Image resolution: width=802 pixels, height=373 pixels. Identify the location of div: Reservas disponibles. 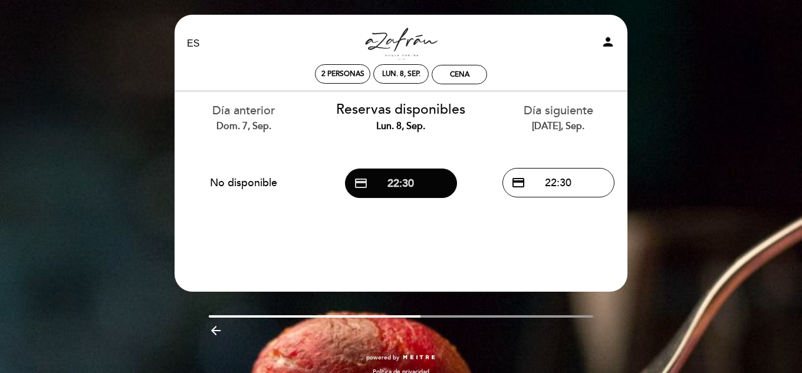
(401, 117).